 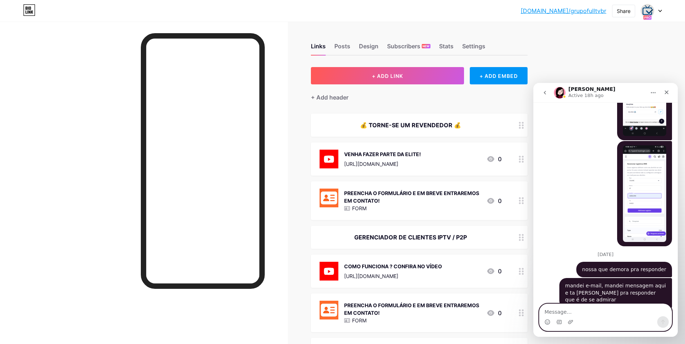 What do you see at coordinates (409, 48) in the screenshot?
I see `div: Subscribers` at bounding box center [409, 48].